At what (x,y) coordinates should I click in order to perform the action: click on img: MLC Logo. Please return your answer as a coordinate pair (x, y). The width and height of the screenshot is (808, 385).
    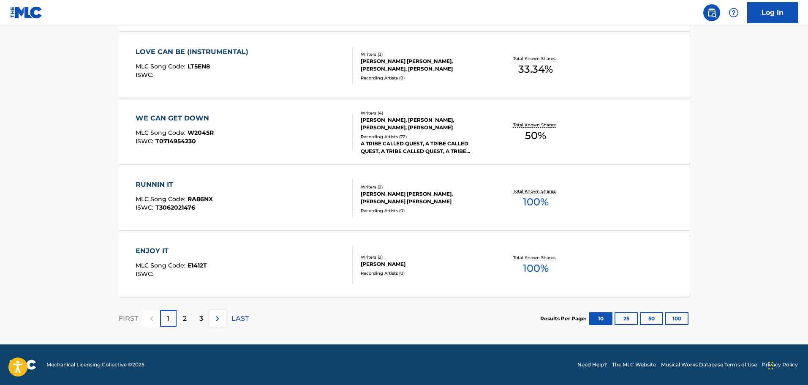
    Looking at the image, I should click on (26, 12).